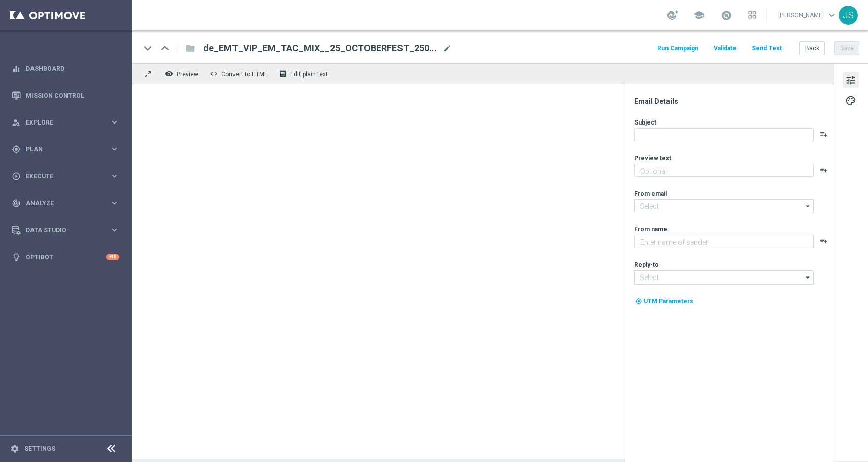  I want to click on button: equalizer Dashboard, so click(65, 68).